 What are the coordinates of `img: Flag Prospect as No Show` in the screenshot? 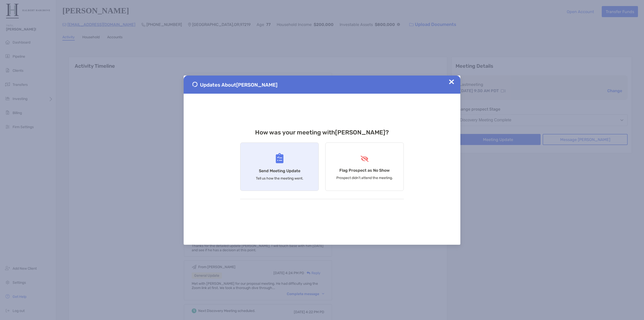 It's located at (365, 159).